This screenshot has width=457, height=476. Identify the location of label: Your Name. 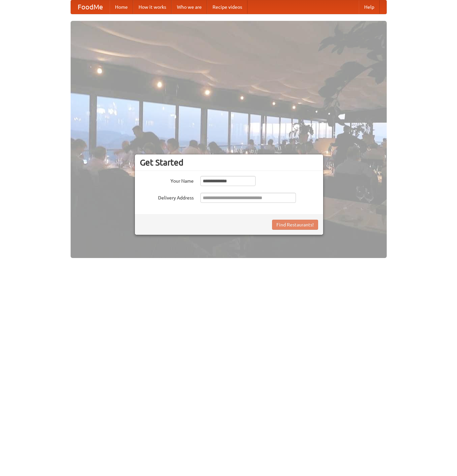
(167, 180).